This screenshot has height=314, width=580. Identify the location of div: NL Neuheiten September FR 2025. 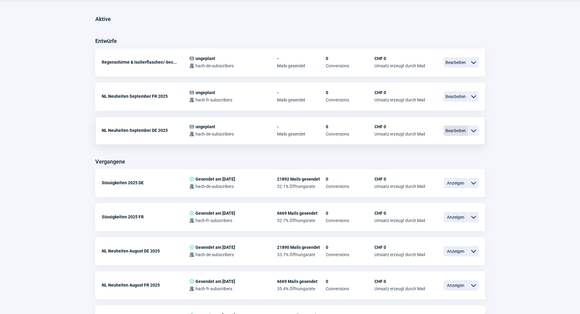
(145, 96).